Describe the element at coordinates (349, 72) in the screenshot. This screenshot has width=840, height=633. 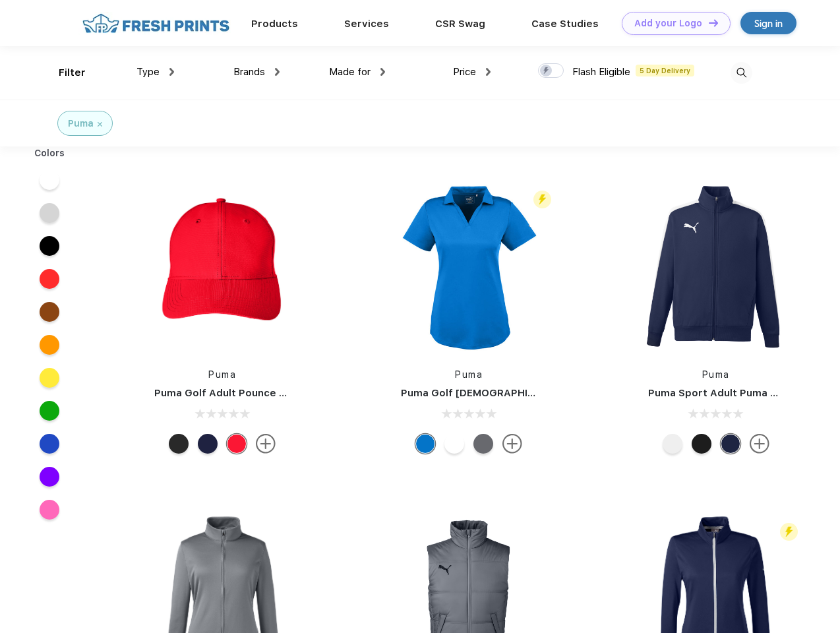
I see `span: Made for` at that location.